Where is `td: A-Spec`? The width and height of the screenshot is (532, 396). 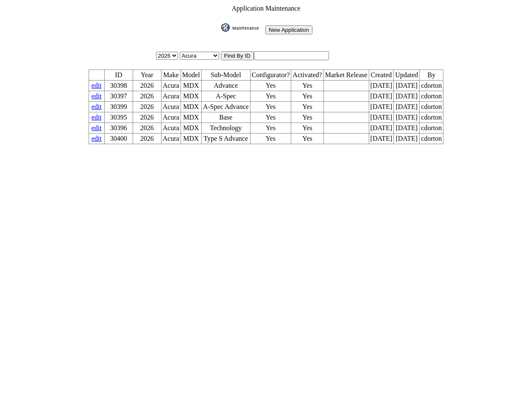
td: A-Spec is located at coordinates (225, 96).